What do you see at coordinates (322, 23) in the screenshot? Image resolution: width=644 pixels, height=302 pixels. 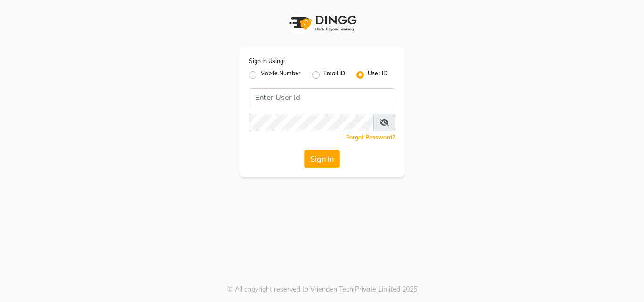 I see `img: logo1.svg` at bounding box center [322, 23].